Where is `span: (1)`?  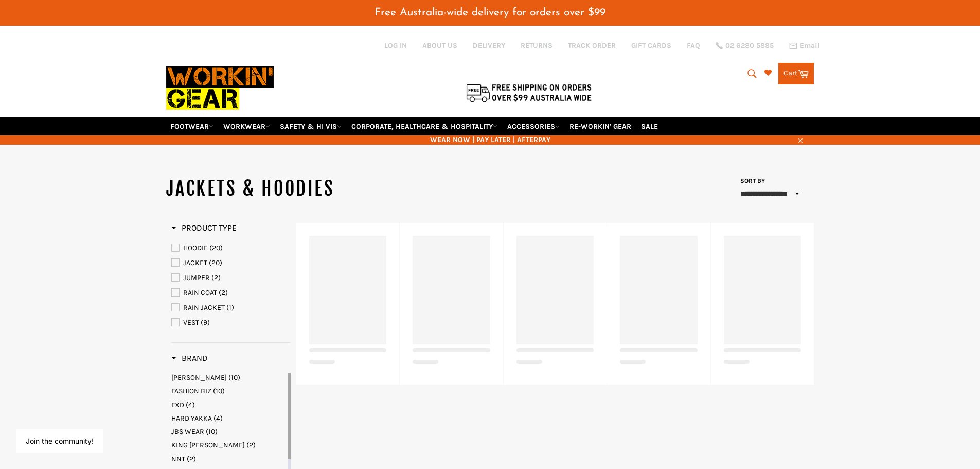 span: (1) is located at coordinates (230, 308).